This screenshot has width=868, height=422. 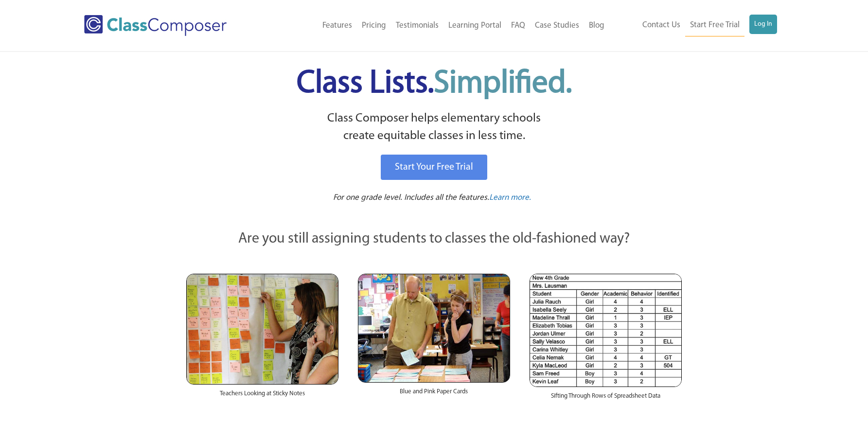 I want to click on span: Learn more., so click(x=510, y=198).